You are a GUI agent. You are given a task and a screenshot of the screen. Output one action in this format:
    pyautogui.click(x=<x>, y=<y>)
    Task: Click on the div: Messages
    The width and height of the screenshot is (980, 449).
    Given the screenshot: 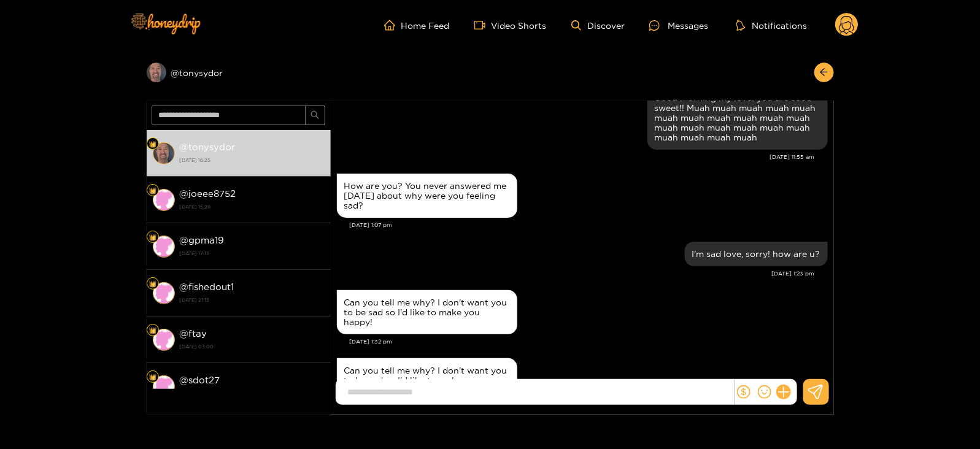 What is the action you would take?
    pyautogui.click(x=679, y=25)
    